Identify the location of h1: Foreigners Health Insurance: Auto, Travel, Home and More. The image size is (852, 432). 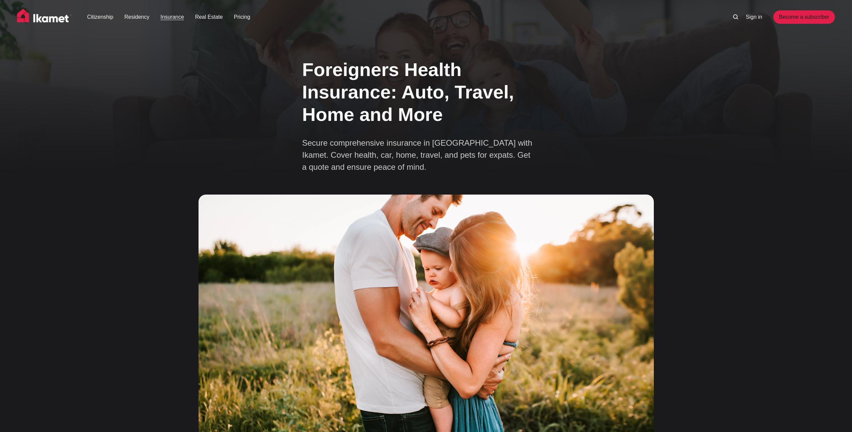
(426, 92).